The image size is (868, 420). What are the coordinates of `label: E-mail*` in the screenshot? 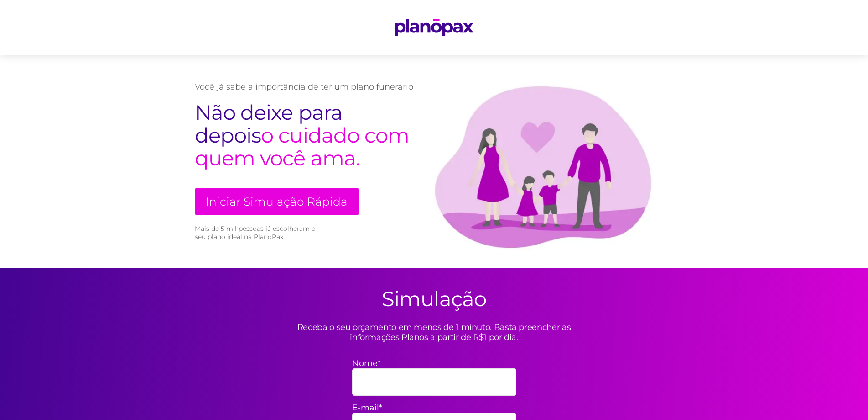 It's located at (434, 407).